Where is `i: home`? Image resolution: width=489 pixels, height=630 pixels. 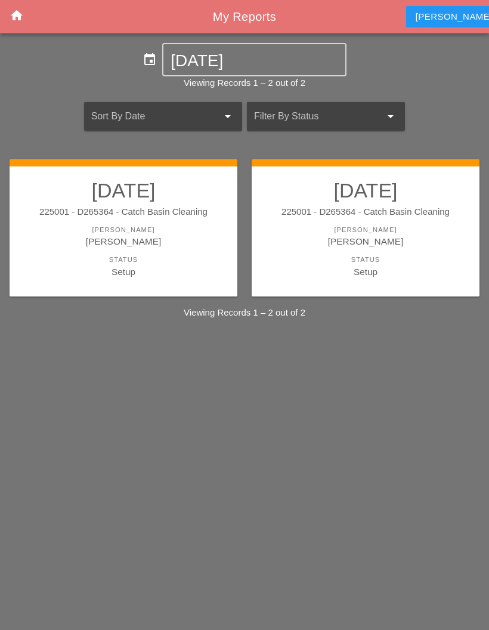 i: home is located at coordinates (17, 16).